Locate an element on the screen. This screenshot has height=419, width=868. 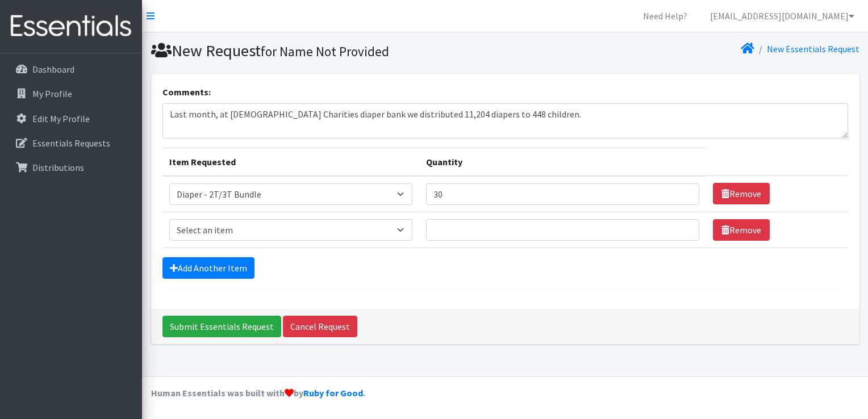
a: Dashboard is located at coordinates (71, 69).